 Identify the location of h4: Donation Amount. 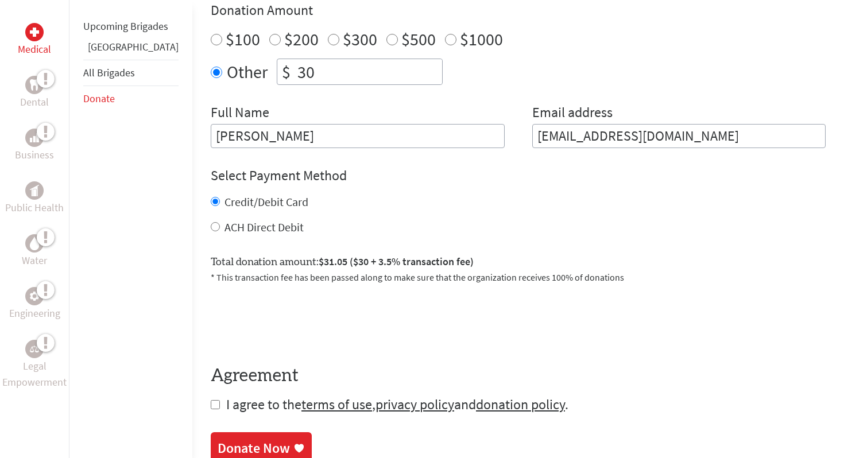
(518, 10).